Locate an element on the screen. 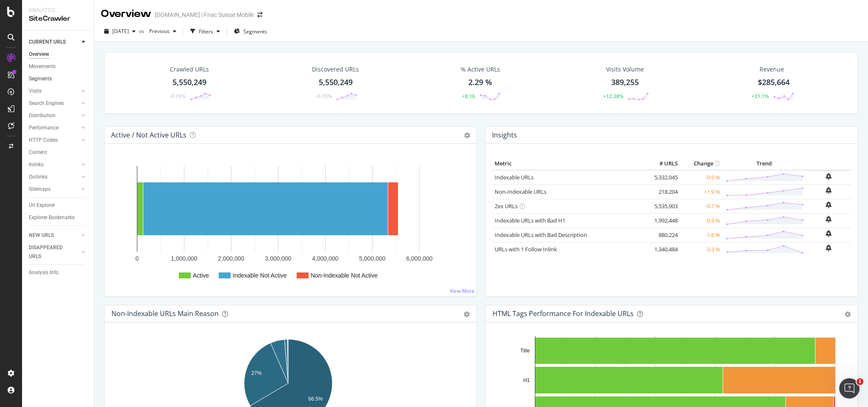  div: Visits Volume is located at coordinates (625, 69).